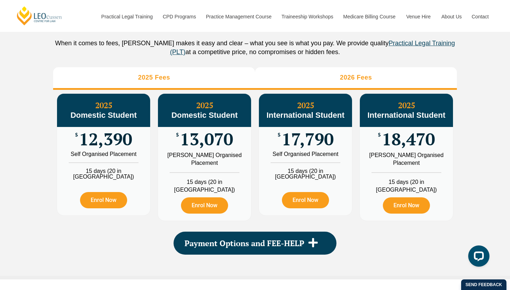 This screenshot has height=290, width=510. I want to click on a: Venue Hire, so click(418, 17).